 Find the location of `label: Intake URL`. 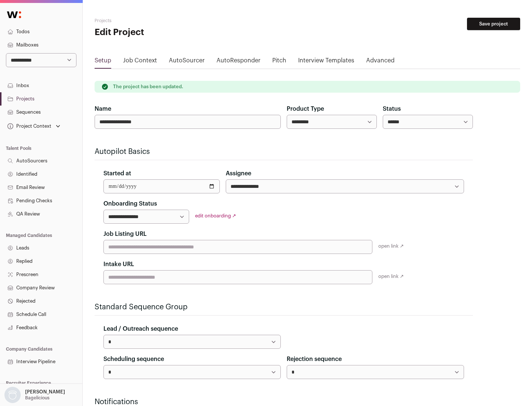

label: Intake URL is located at coordinates (118, 265).